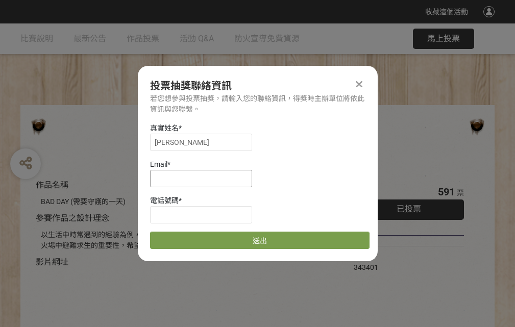 The height and width of the screenshot is (327, 515). Describe the element at coordinates (443, 39) in the screenshot. I see `button: 馬上投票` at that location.